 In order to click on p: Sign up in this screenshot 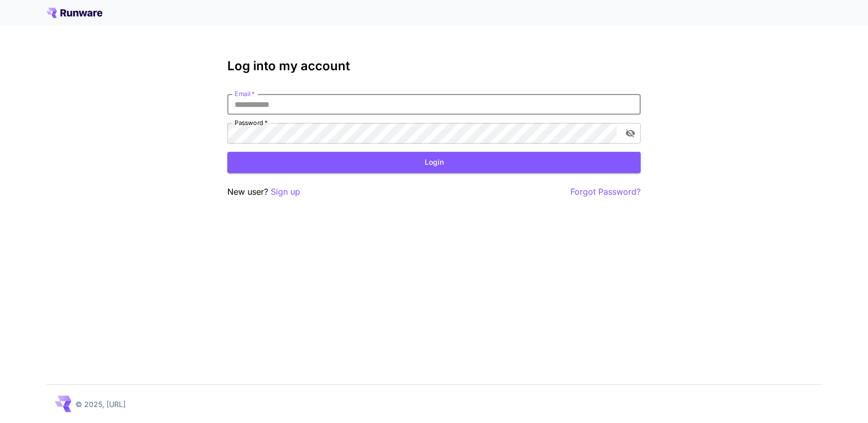, I will do `click(285, 192)`.